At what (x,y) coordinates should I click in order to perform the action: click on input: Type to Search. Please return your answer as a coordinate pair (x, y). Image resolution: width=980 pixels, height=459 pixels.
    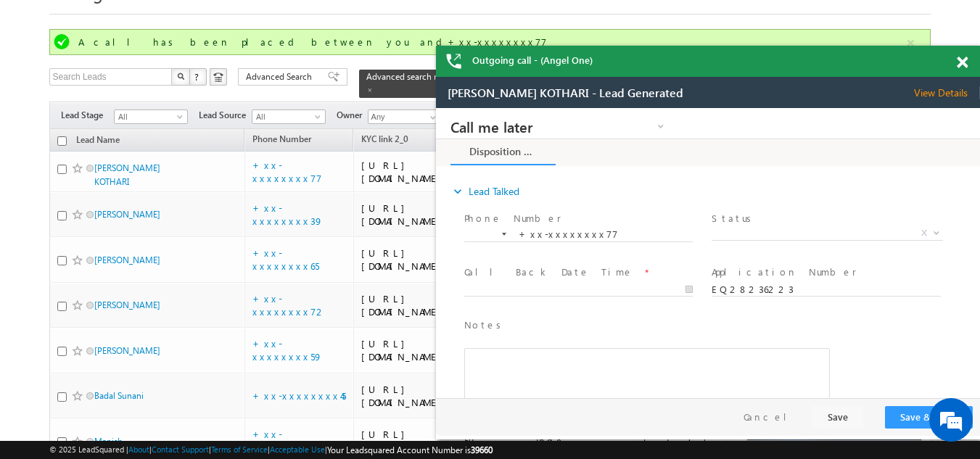
    Looking at the image, I should click on (405, 117).